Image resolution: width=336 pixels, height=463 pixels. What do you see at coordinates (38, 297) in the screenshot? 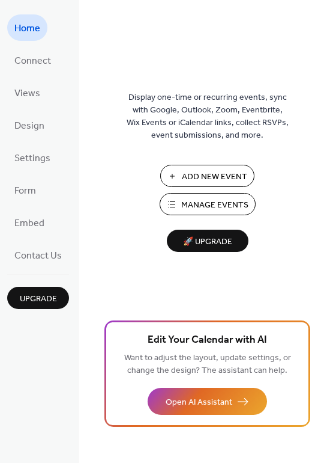
I see `button: Upgrade` at bounding box center [38, 297].